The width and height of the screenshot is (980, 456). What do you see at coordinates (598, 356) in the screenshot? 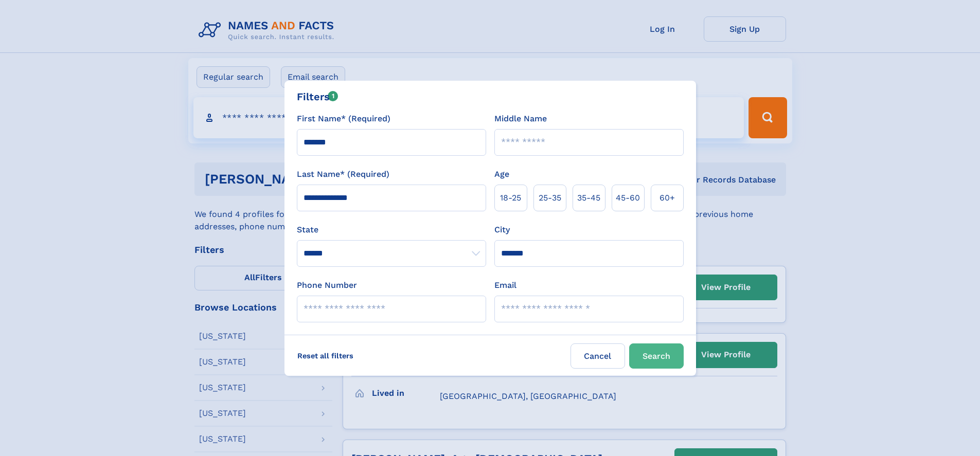
I see `label: Cancel` at bounding box center [598, 356].